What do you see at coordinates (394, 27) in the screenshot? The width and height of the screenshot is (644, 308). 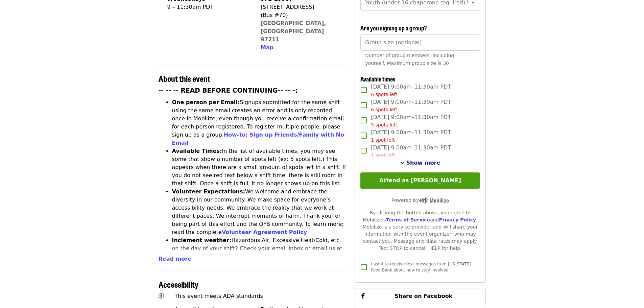 I see `span: Are you signing up a group?` at bounding box center [394, 27].